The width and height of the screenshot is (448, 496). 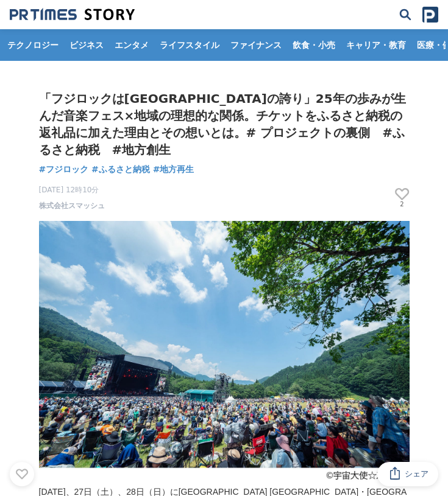 What do you see at coordinates (376, 45) in the screenshot?
I see `a: キャリア・教育` at bounding box center [376, 45].